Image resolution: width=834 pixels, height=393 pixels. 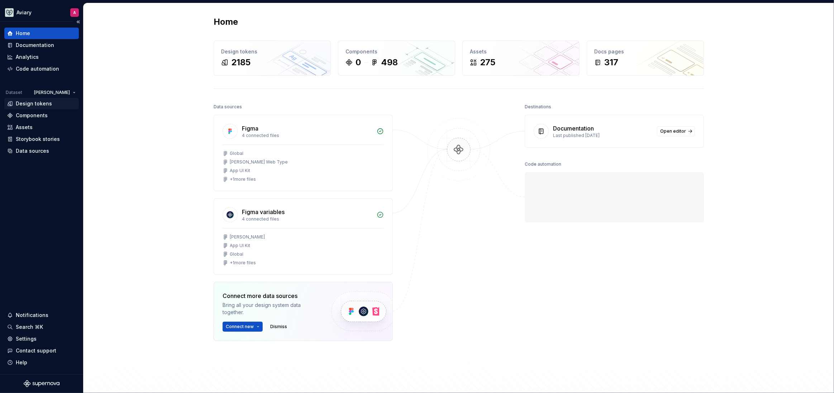 I want to click on a: Storybook stories, so click(x=42, y=139).